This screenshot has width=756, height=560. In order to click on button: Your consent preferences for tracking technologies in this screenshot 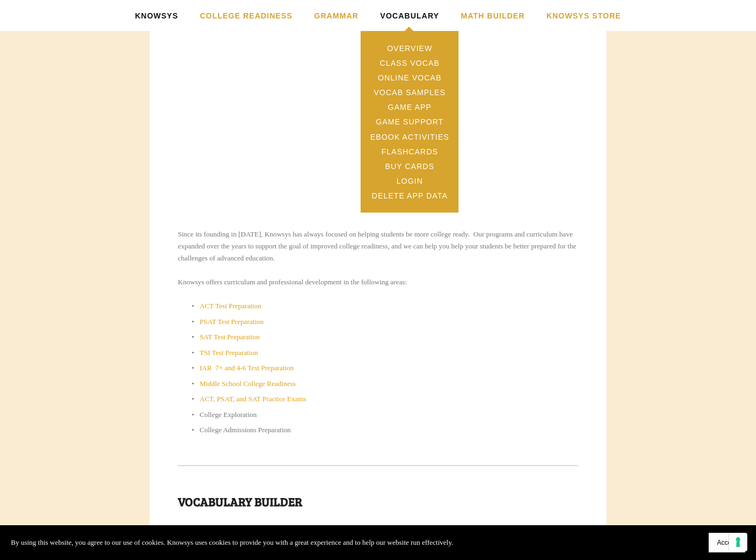, I will do `click(738, 542)`.